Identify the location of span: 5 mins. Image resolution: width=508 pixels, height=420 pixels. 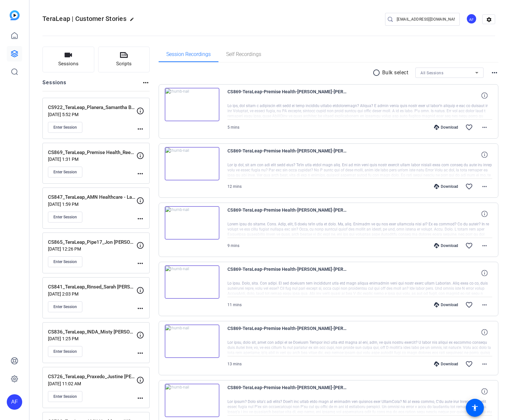
(233, 128).